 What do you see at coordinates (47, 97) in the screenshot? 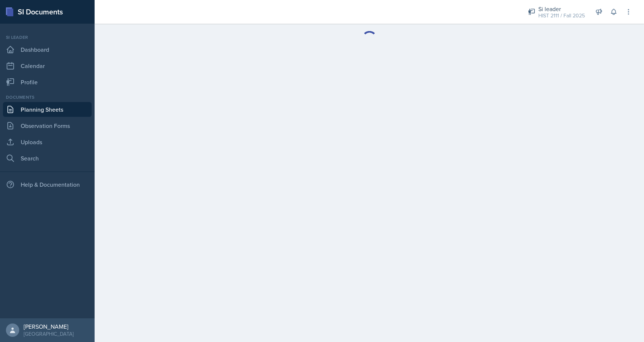
I see `div: Documents` at bounding box center [47, 97].